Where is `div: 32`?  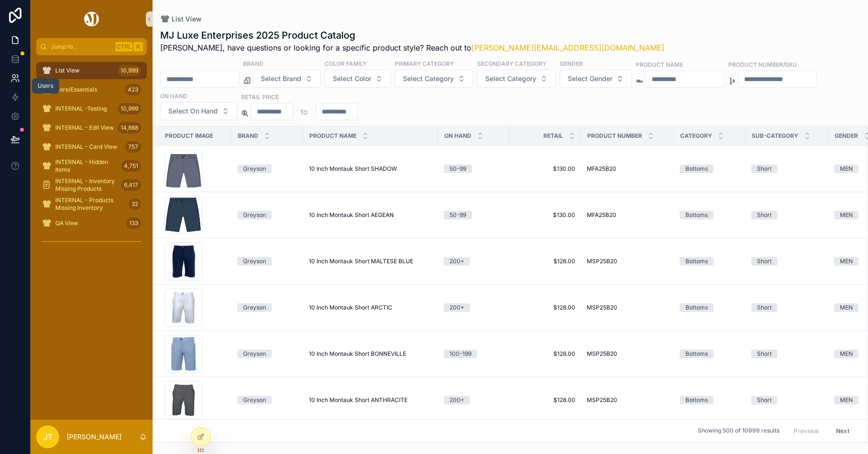 div: 32 is located at coordinates (134, 204).